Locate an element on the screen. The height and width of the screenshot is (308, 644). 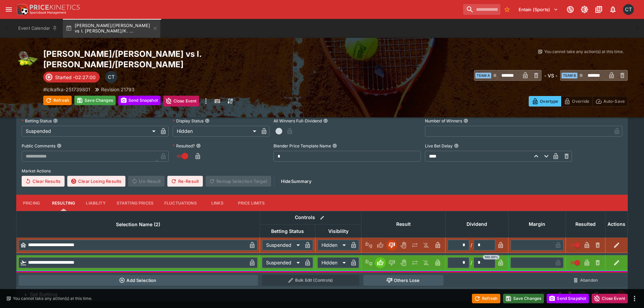
p: All Winners Full-Dividend is located at coordinates (298, 120).